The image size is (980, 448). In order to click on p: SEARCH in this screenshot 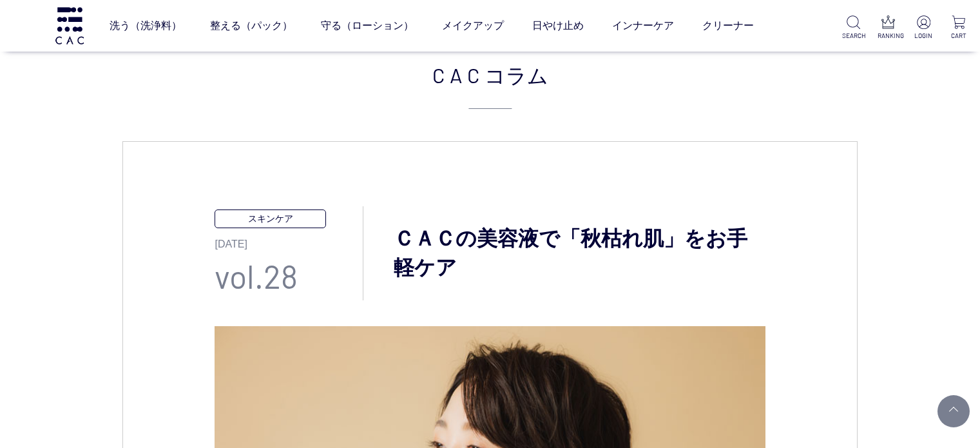, I will do `click(853, 35)`.